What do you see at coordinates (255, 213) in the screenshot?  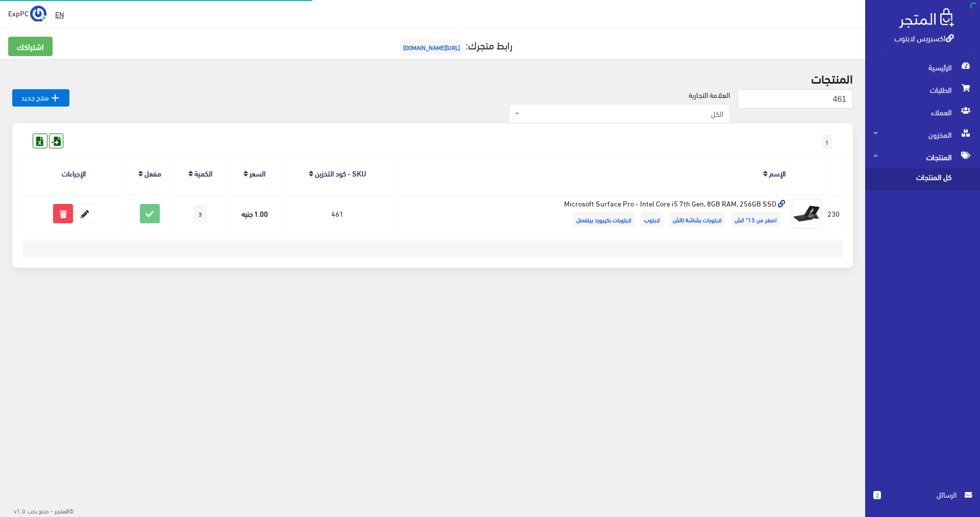 I see `td: 1.00 جنيه` at bounding box center [255, 213].